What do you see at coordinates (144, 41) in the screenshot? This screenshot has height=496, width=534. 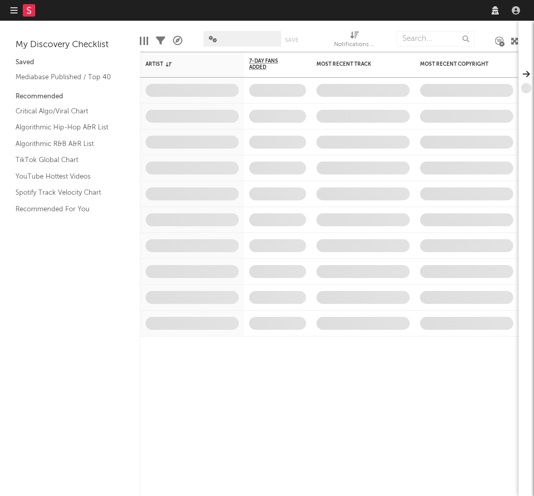 I see `div: Edit Columns` at bounding box center [144, 41].